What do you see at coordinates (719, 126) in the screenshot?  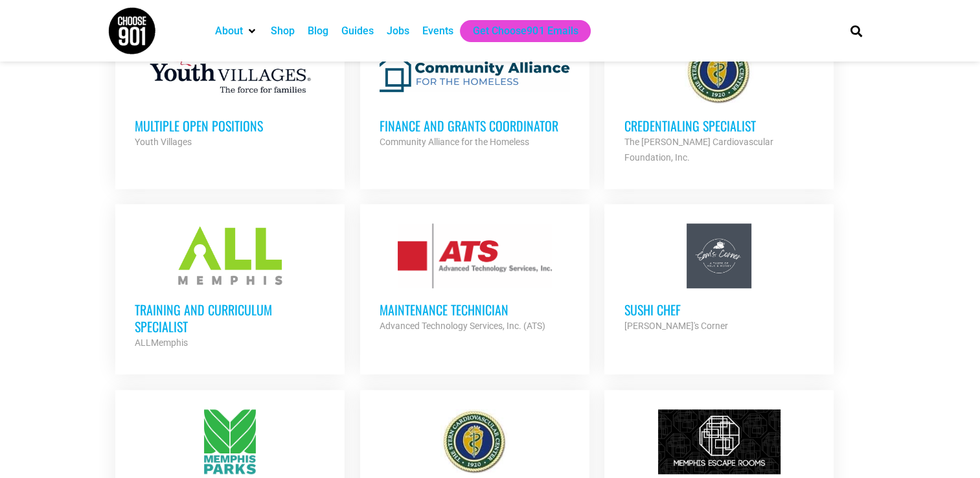 I see `h3: Credentialing Specialist` at bounding box center [719, 126].